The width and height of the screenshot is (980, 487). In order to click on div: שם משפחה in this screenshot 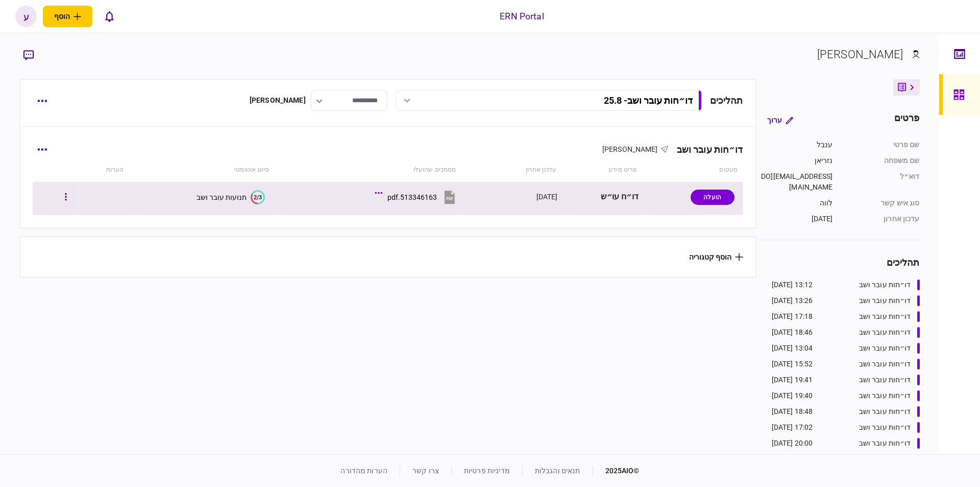, I will do `click(881, 161)`.